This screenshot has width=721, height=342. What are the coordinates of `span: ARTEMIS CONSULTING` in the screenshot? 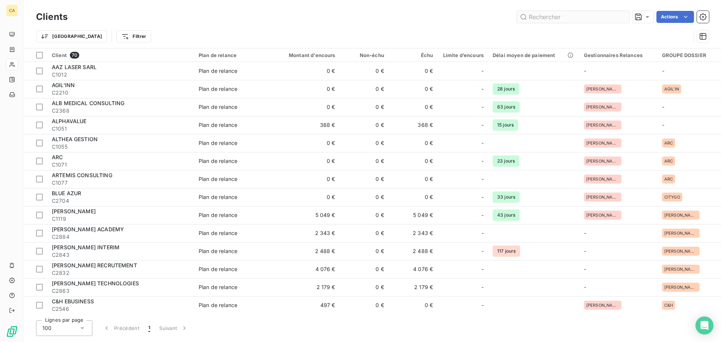 It's located at (82, 175).